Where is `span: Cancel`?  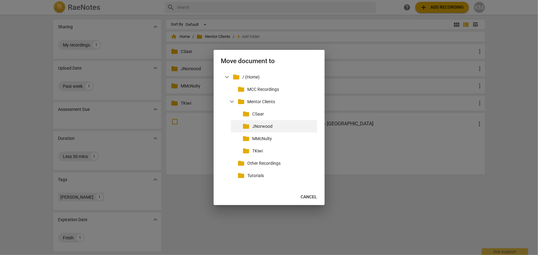
span: Cancel is located at coordinates (309, 197).